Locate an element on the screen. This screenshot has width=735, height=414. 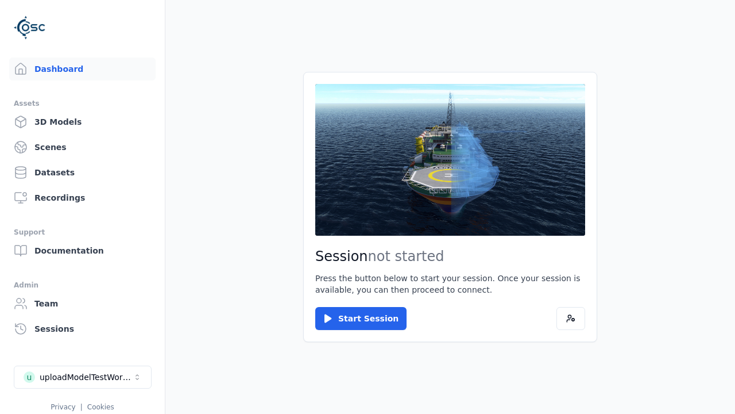
p: Press the button below to start your session. Once your session is available, you can then procee... is located at coordinates (450, 284).